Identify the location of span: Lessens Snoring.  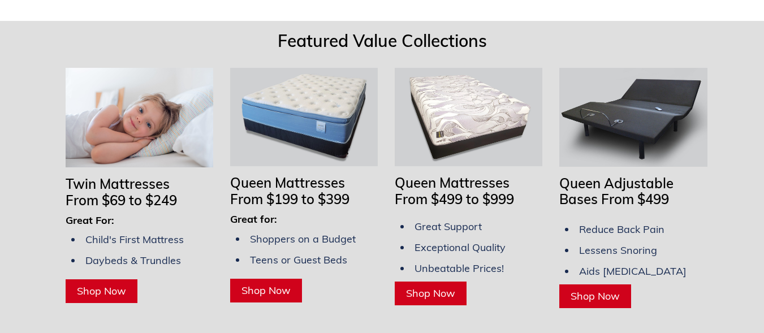
(618, 250).